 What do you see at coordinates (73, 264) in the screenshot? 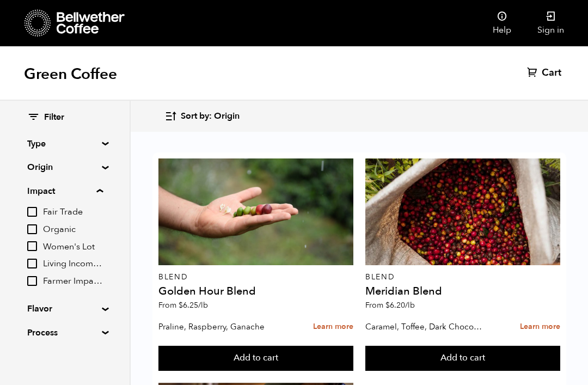
I see `span: Living Income Pricing` at bounding box center [73, 264].